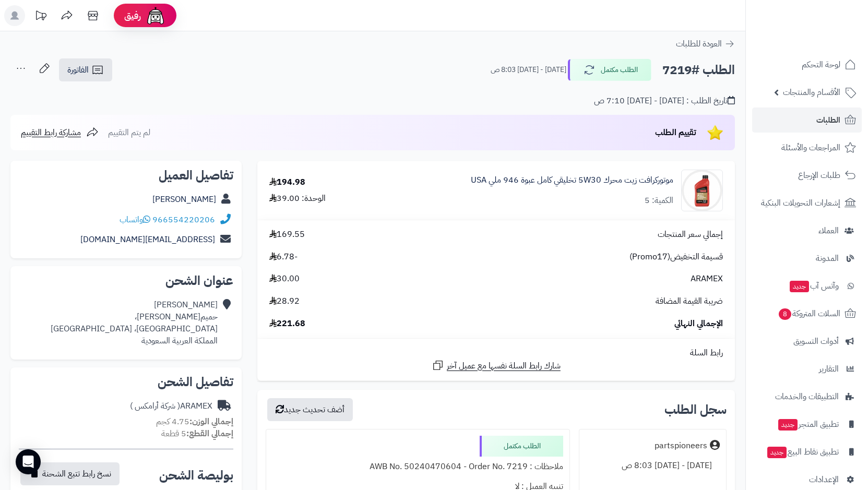 This screenshot has width=868, height=490. I want to click on img: ai-face.png, so click(156, 16).